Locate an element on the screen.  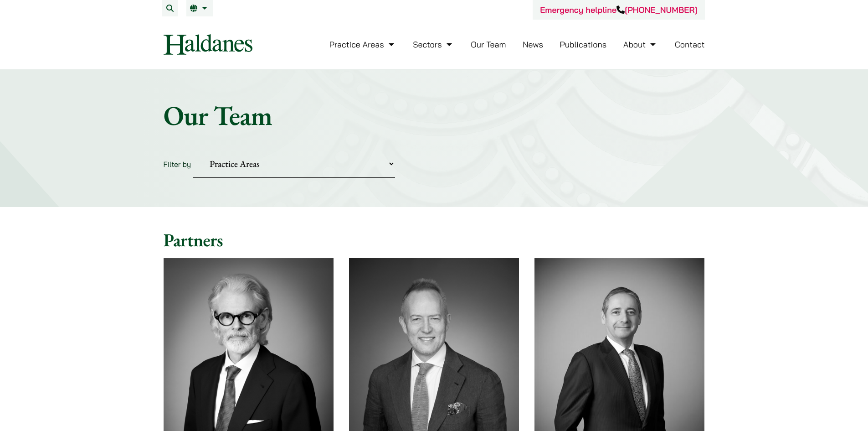
img: Logo of Haldanes is located at coordinates (208, 44).